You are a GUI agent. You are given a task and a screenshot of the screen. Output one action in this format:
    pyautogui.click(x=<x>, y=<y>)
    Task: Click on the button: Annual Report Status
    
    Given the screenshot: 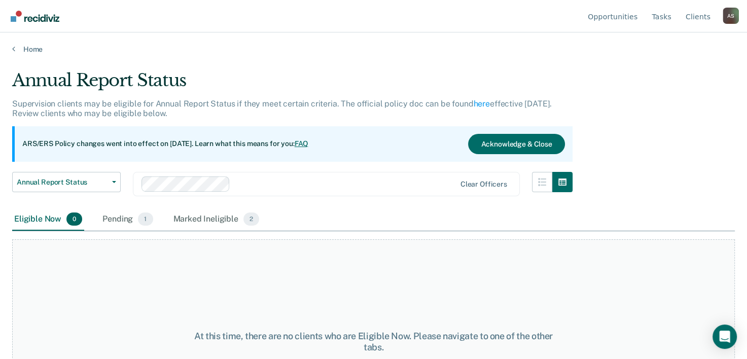 What is the action you would take?
    pyautogui.click(x=66, y=182)
    